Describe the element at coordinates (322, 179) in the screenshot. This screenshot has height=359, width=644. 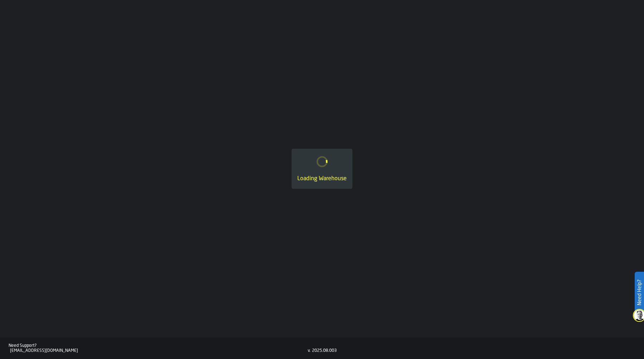
I see `div: Loading Warehouse` at that location.